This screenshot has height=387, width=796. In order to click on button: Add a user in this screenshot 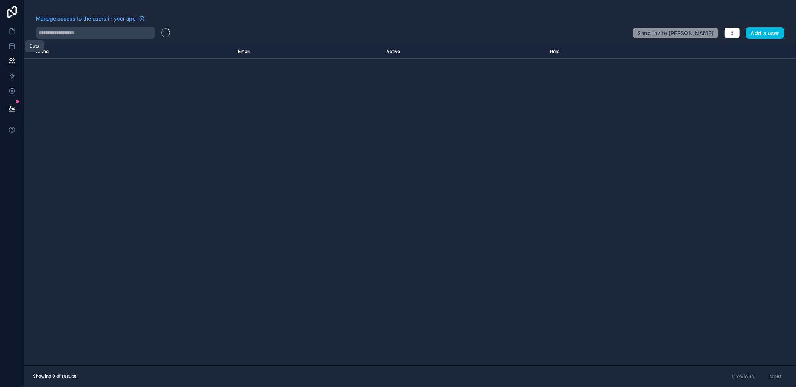, I will do `click(765, 33)`.